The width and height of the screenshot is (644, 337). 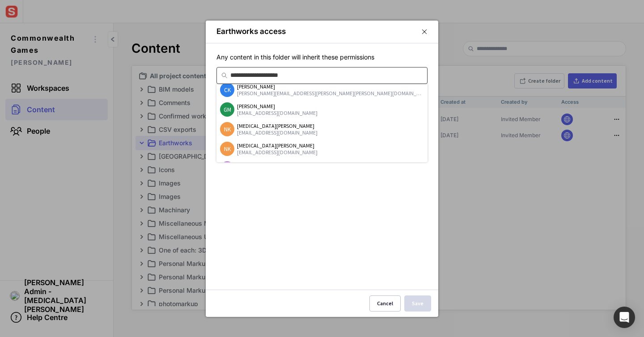 What do you see at coordinates (385, 304) in the screenshot?
I see `div: Cancel` at bounding box center [385, 304].